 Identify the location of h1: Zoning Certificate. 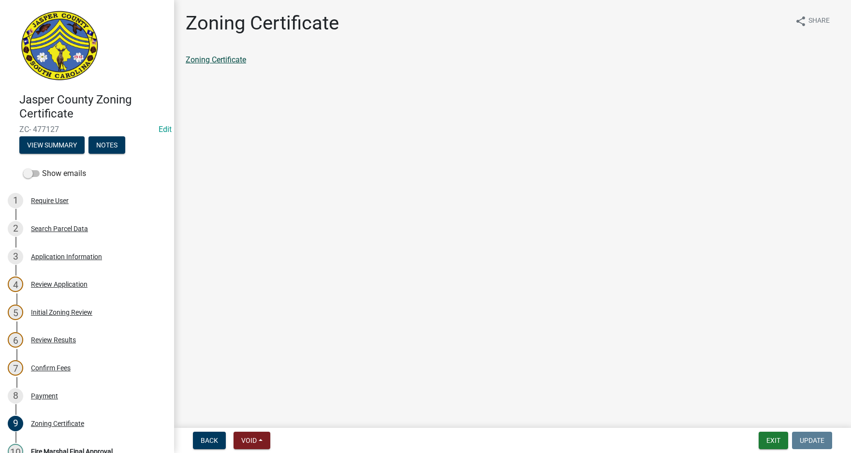
(262, 23).